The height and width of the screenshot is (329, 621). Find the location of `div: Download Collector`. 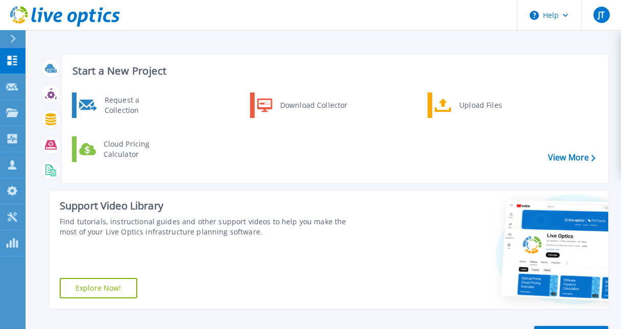

div: Download Collector is located at coordinates (314, 105).